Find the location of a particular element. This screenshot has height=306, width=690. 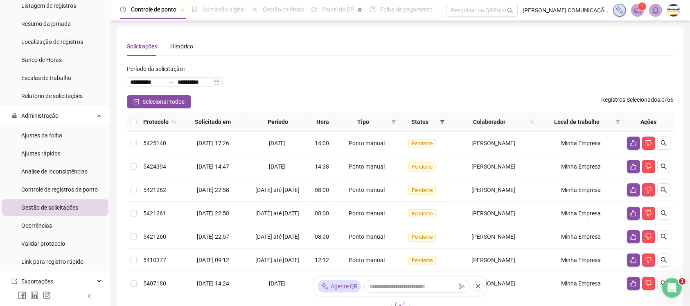

span: lock is located at coordinates (14, 115).